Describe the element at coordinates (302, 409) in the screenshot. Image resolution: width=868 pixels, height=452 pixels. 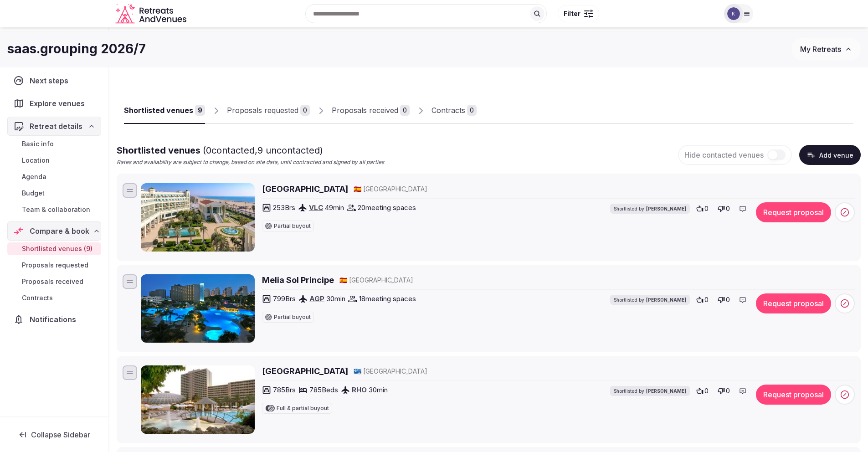
I see `span: Full & partial buyout` at that location.